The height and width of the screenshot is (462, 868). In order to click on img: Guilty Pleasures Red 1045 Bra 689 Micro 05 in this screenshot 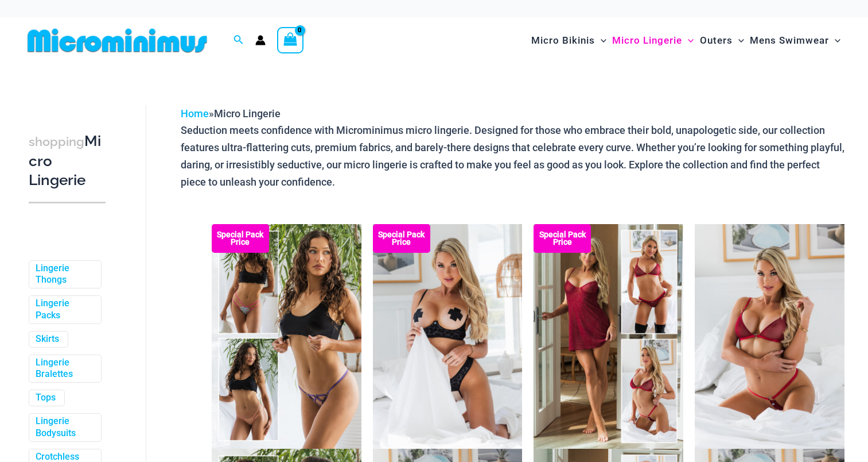, I will do `click(769, 336)`.